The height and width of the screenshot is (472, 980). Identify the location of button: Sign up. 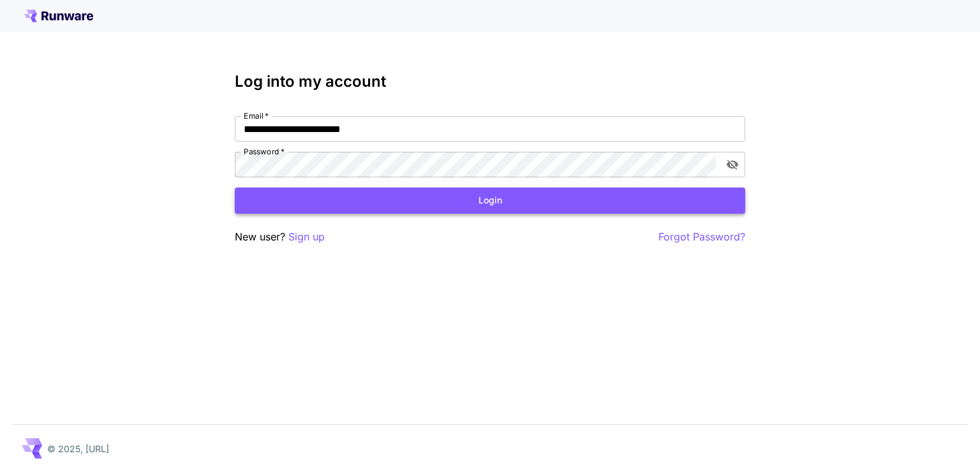
(306, 237).